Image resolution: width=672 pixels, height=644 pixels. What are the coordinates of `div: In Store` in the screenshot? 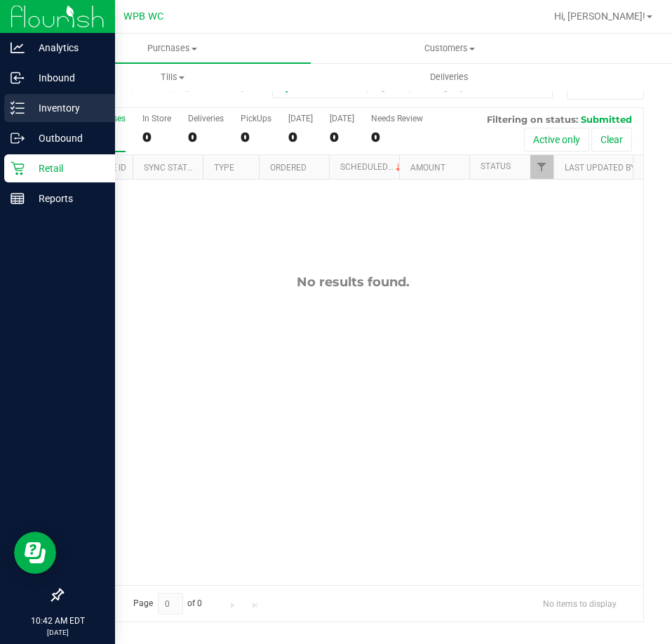 It's located at (156, 118).